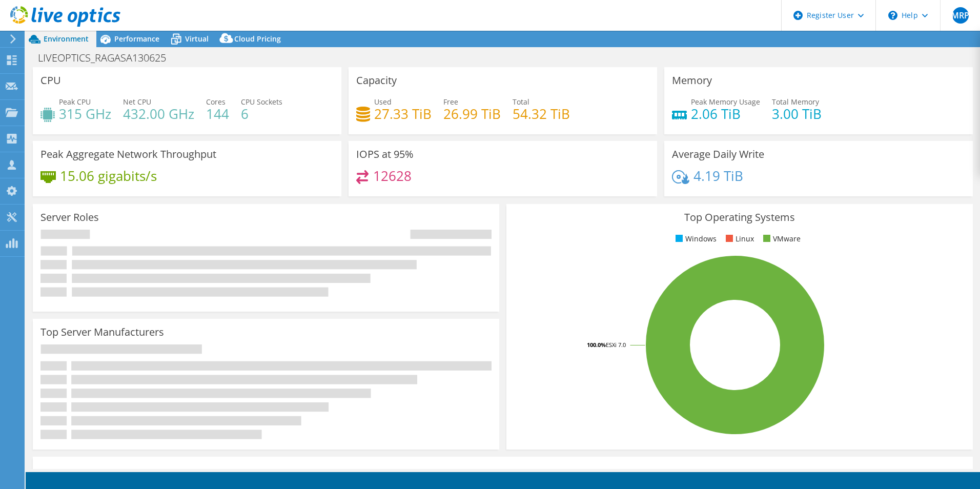 The width and height of the screenshot is (980, 489). What do you see at coordinates (796, 101) in the screenshot?
I see `span: Total Memory` at bounding box center [796, 101].